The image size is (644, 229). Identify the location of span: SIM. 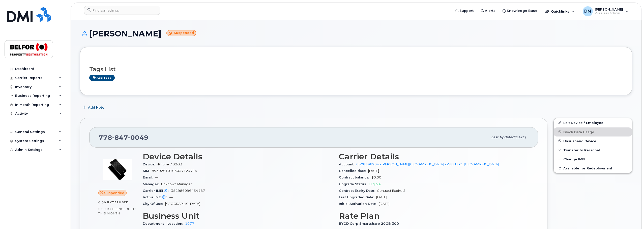
(147, 171).